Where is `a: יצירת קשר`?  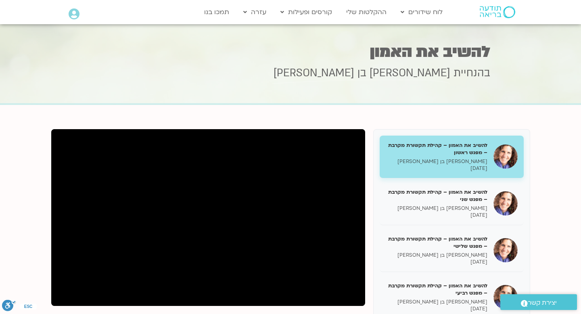
a: יצירת קשר is located at coordinates (539, 302).